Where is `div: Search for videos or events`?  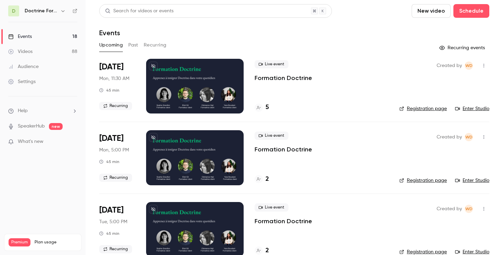 div: Search for videos or events is located at coordinates (139, 11).